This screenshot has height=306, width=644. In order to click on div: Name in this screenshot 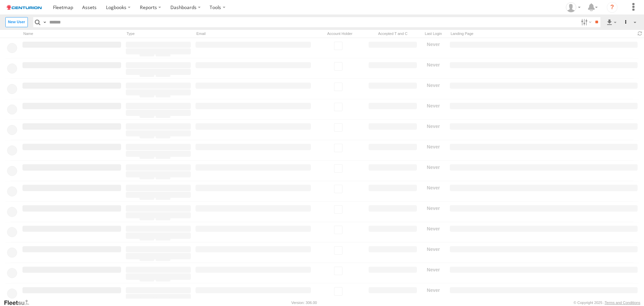, I will do `click(72, 33)`.